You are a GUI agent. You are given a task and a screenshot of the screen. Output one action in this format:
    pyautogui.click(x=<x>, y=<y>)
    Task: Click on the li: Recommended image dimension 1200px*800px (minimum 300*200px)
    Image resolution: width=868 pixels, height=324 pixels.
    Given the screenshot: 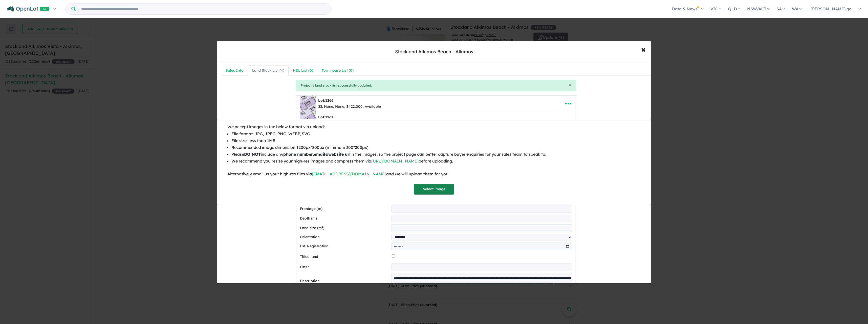 What is the action you would take?
    pyautogui.click(x=436, y=147)
    